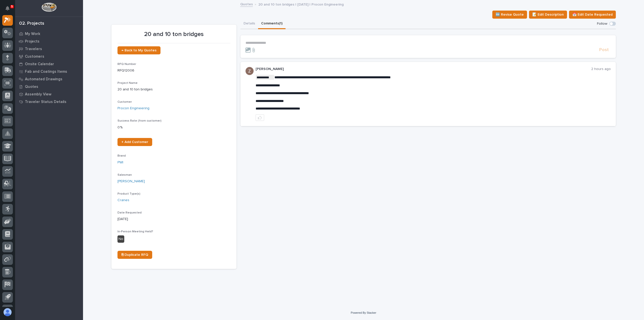 The width and height of the screenshot is (644, 320). I want to click on button: users-avatar, so click(8, 312).